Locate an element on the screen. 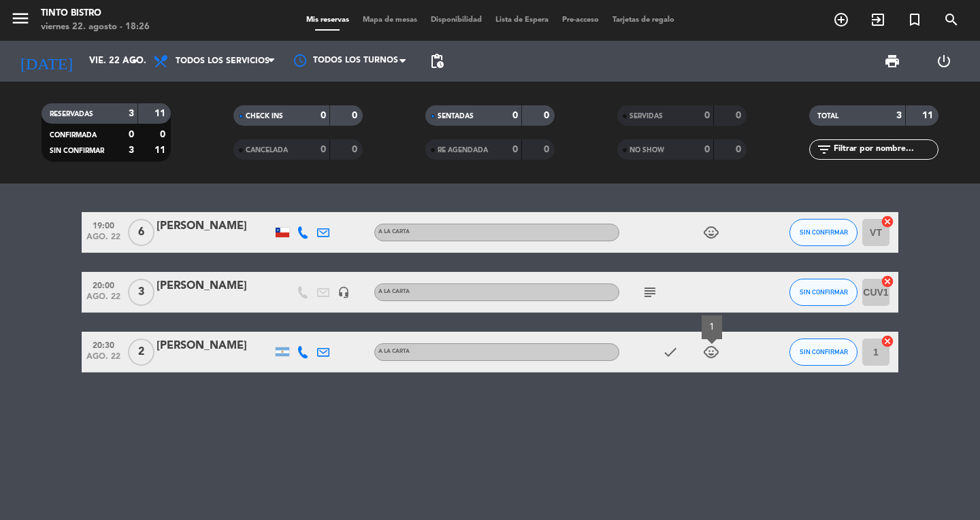 This screenshot has height=520, width=980. div: LOG OUT is located at coordinates (944, 61).